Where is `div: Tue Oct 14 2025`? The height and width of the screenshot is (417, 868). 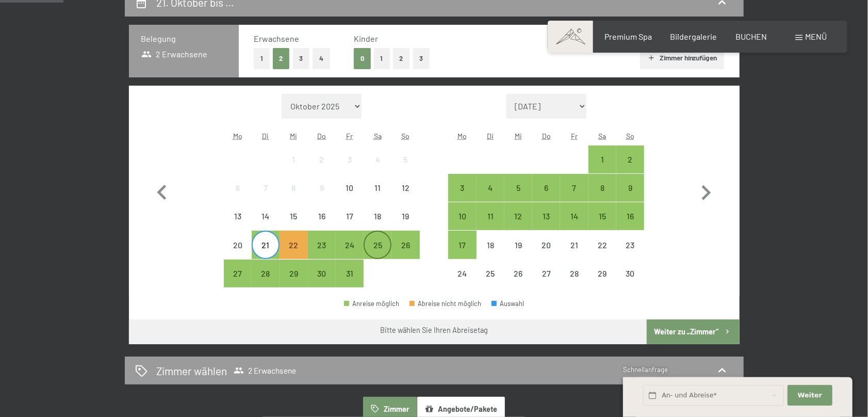
div: Tue Oct 14 2025 is located at coordinates (265, 216).